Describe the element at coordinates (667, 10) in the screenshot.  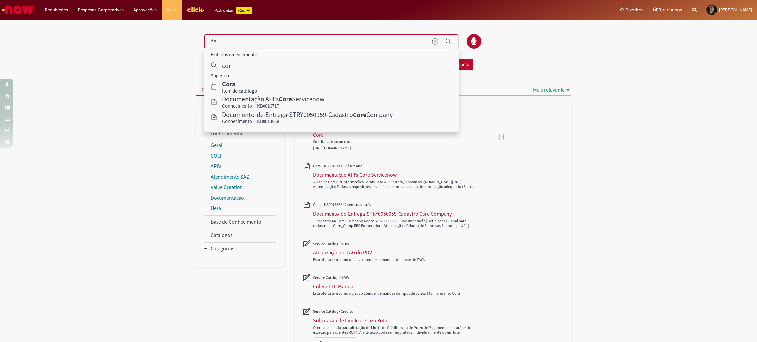
I see `a: Rascunhos` at that location.